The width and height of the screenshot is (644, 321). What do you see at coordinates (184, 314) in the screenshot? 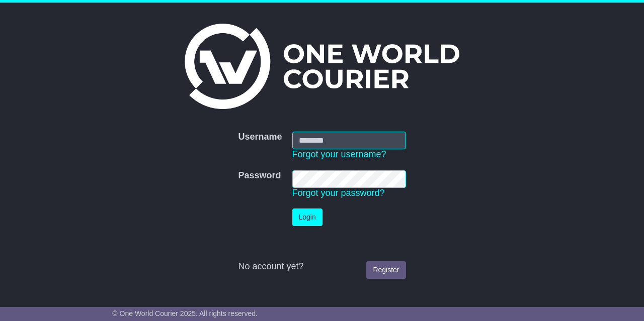
I see `span: © One World Courier 2025. All rights reserved.` at bounding box center [184, 314].